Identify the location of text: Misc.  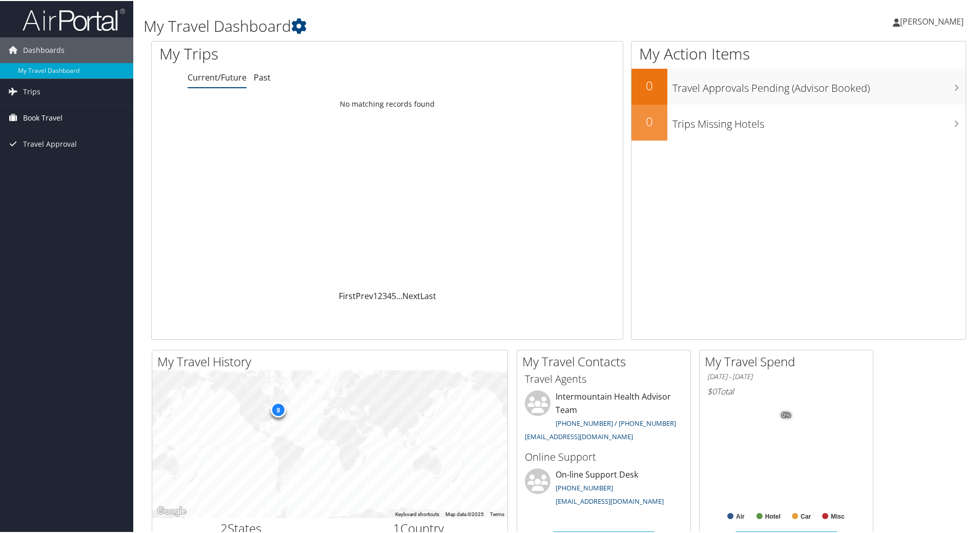
(838, 516).